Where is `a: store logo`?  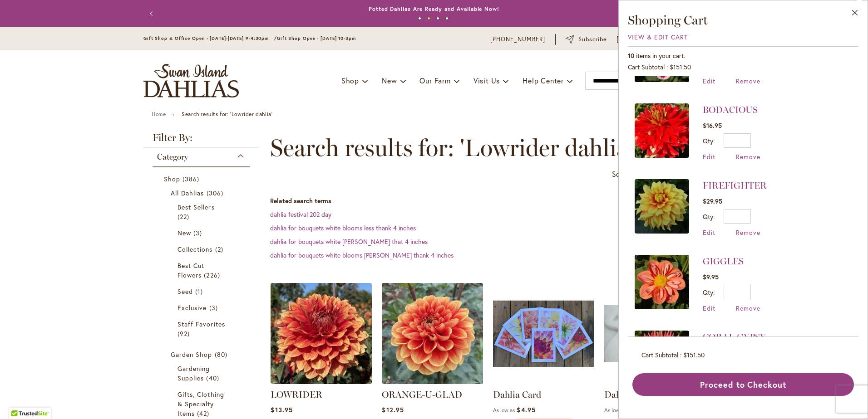
a: store logo is located at coordinates (191, 80).